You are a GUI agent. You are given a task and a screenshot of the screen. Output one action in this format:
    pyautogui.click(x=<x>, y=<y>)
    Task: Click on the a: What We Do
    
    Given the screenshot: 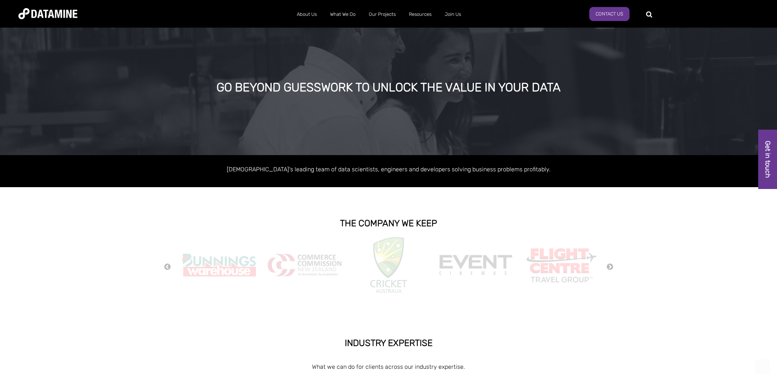 What is the action you would take?
    pyautogui.click(x=343, y=14)
    